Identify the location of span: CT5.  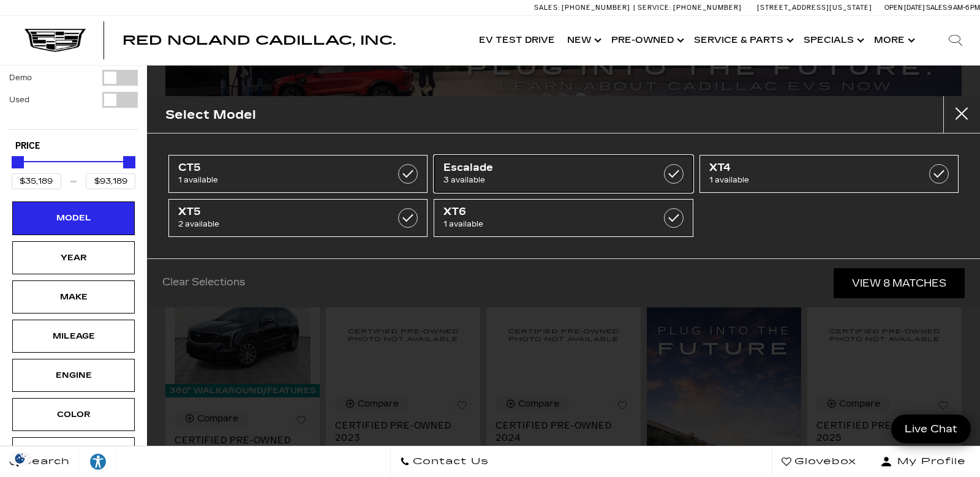
(280, 167).